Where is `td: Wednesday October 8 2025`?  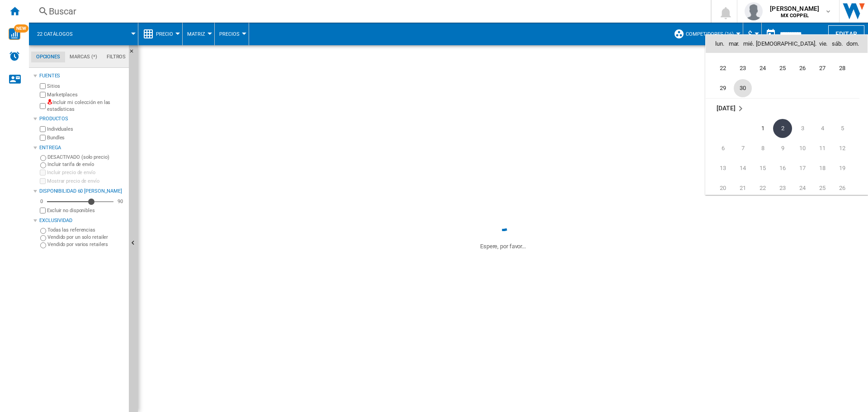
td: Wednesday October 8 2025 is located at coordinates (762, 148).